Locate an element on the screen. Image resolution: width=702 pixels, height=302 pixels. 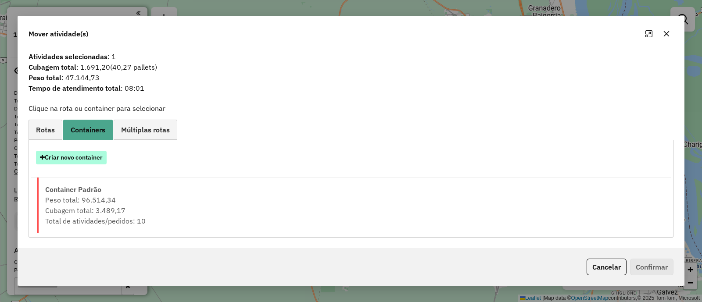
span: Rotas is located at coordinates (45, 130).